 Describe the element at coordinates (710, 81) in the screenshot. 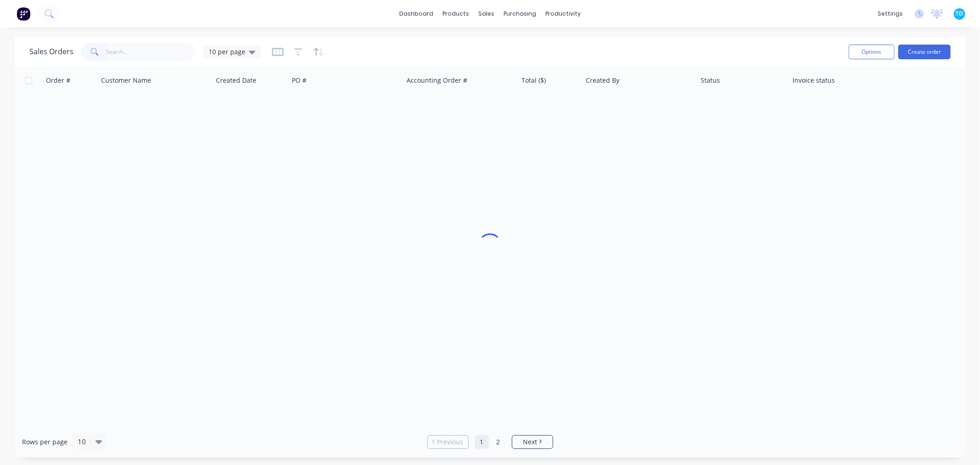

I see `div: Status` at that location.